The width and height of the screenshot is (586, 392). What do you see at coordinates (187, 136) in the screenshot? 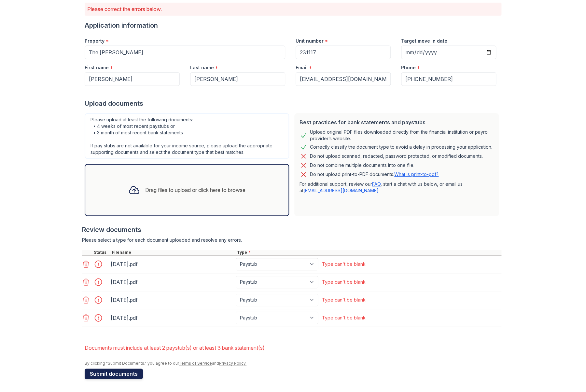
I see `div: Please upload at least the following documents: • 4 weeks of most recent paystubs or • 3 month of...` at bounding box center [187, 136].